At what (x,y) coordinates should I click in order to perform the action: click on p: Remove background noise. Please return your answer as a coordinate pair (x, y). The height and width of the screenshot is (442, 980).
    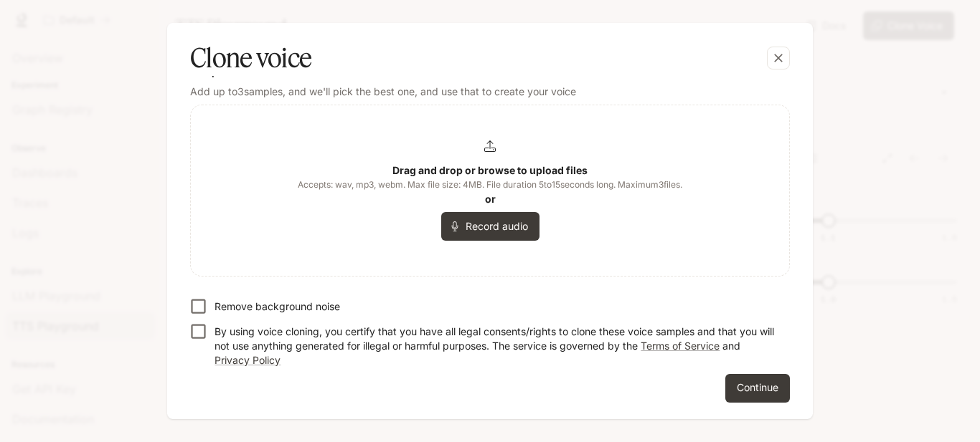
    Looking at the image, I should click on (277, 307).